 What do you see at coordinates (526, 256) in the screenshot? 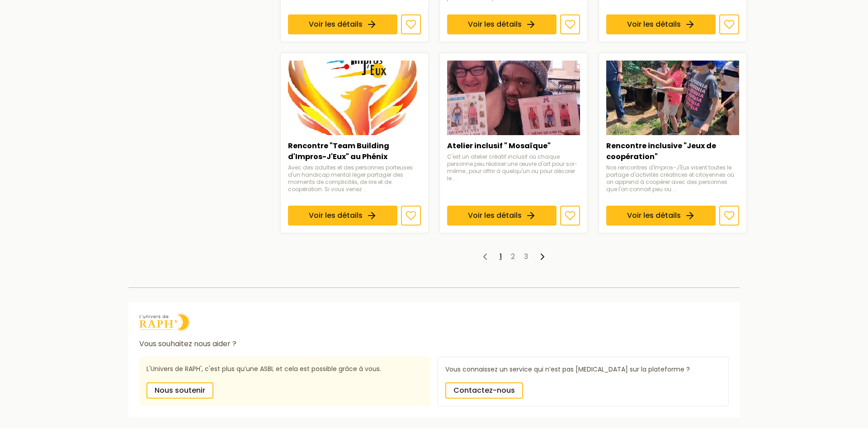
I see `a: 3` at bounding box center [526, 256].